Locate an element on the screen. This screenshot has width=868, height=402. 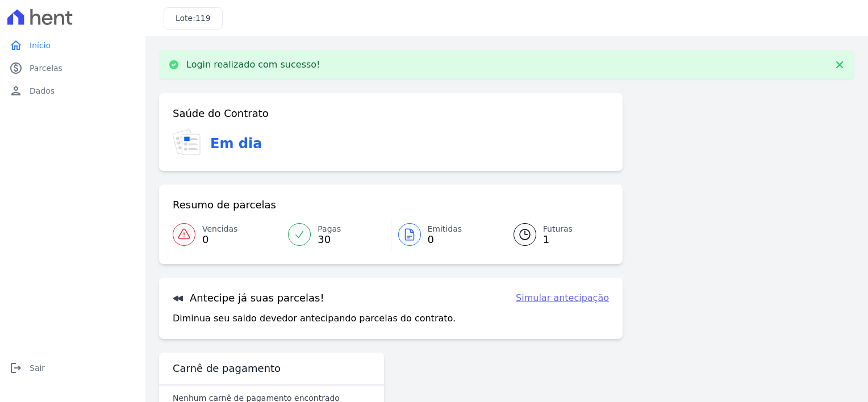
a: Vencidas 0 is located at coordinates (227, 235).